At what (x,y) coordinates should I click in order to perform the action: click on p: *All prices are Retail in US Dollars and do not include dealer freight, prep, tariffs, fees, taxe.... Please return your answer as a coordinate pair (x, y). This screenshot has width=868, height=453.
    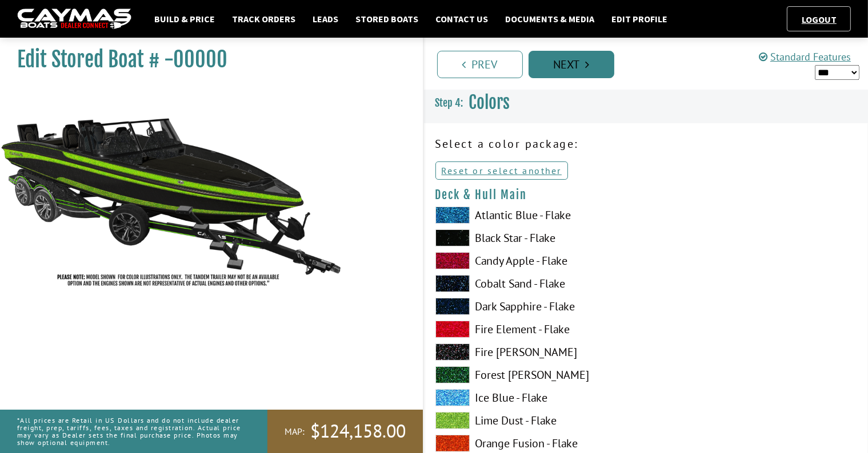
    Looking at the image, I should click on (129, 432).